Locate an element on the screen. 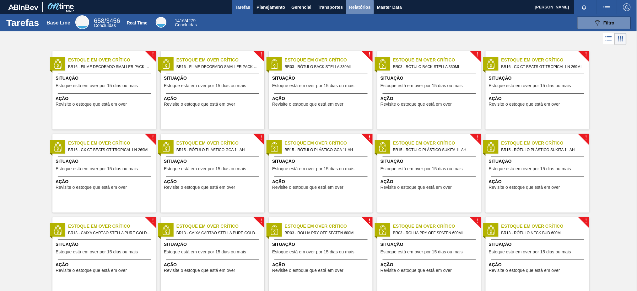 This screenshot has height=291, width=637. button: Notificações is located at coordinates (584, 7).